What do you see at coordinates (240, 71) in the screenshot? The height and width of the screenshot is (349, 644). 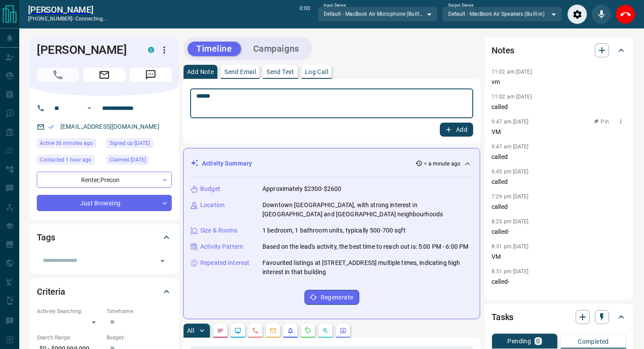 I see `p: Send Email` at bounding box center [240, 71].